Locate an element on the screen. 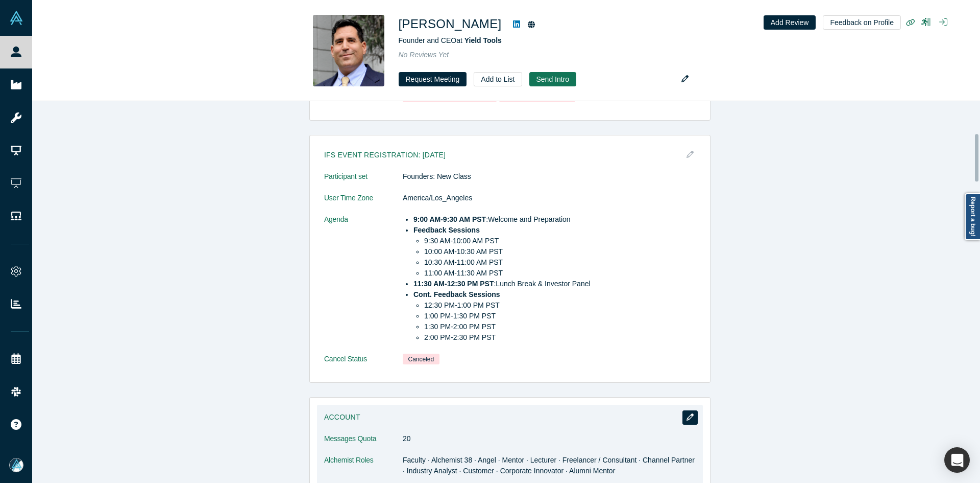 The image size is (980, 483). a: Yield Tools is located at coordinates (483, 40).